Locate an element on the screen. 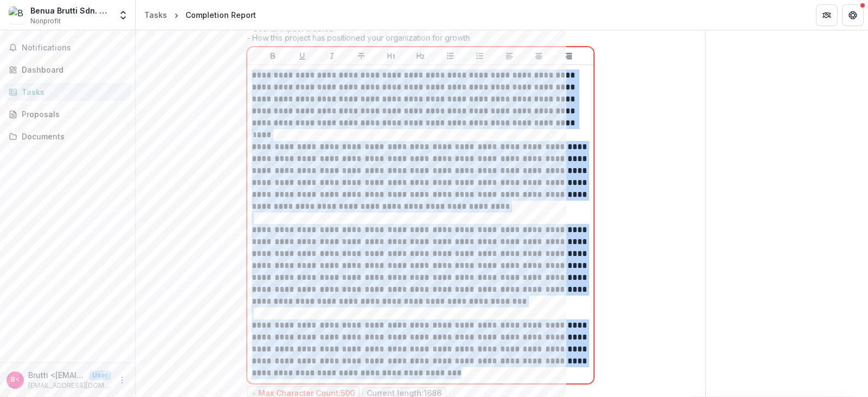 The image size is (868, 397). p: User is located at coordinates (100, 375).